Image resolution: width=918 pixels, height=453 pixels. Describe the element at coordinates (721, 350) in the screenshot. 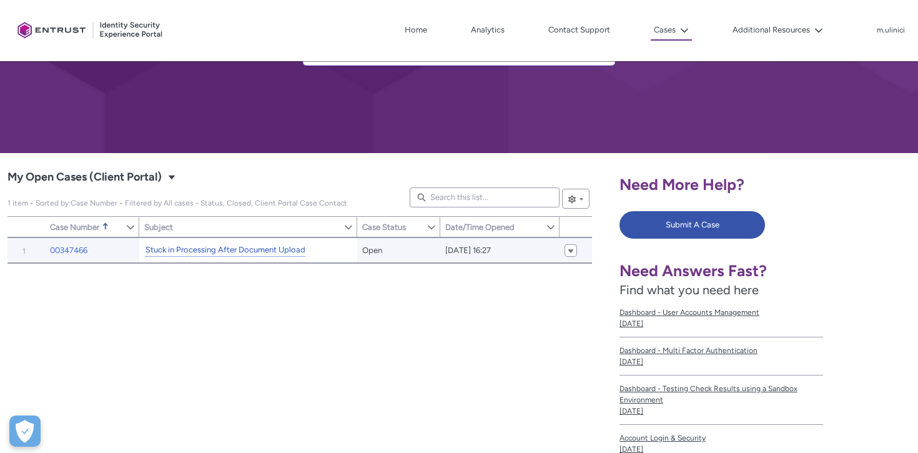

I see `span: Dashboard - Multi Factor Authentication` at that location.